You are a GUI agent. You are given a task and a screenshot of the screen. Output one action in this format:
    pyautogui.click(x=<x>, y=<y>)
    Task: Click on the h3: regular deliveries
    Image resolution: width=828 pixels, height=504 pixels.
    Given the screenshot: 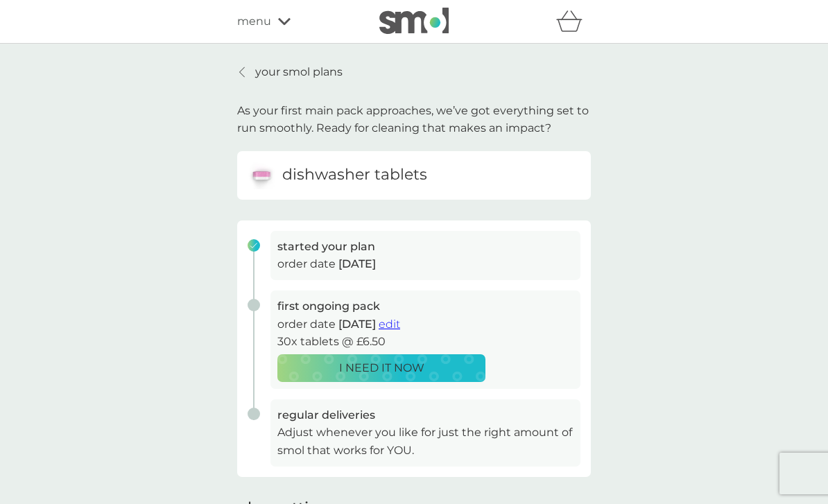 What is the action you would take?
    pyautogui.click(x=425, y=415)
    